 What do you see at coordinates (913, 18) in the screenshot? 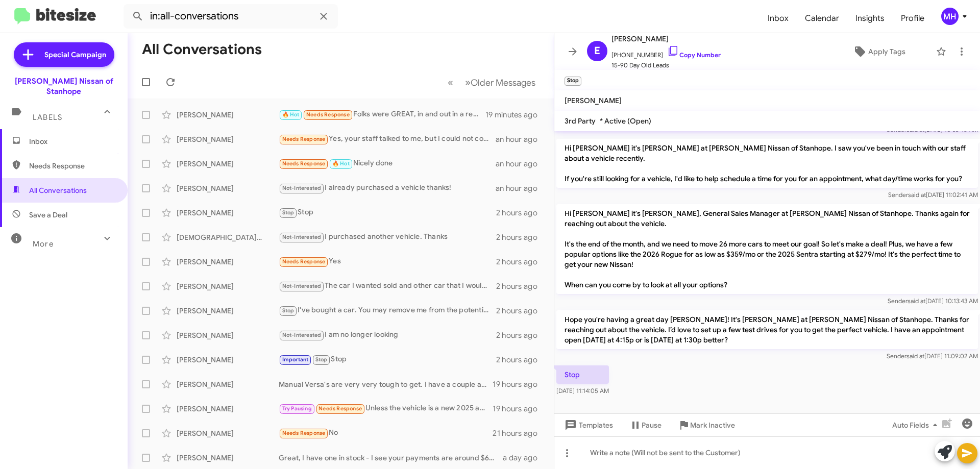
I see `a: Profile` at bounding box center [913, 18].